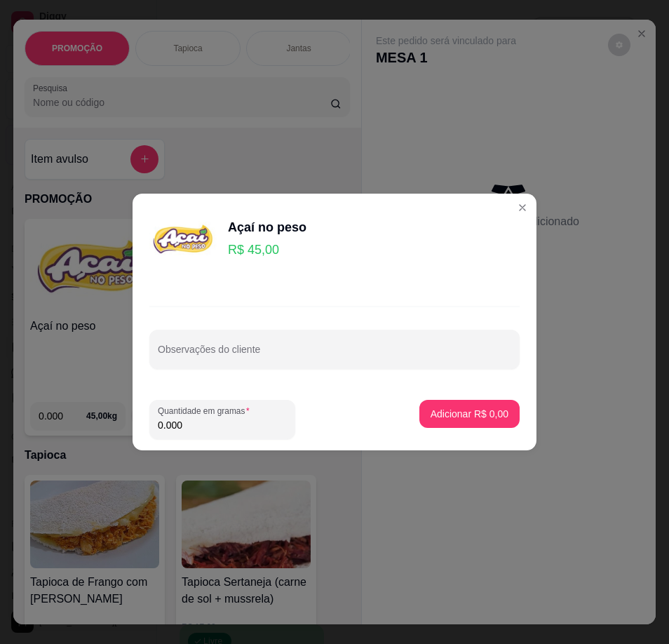 The image size is (669, 644). Describe the element at coordinates (222, 425) in the screenshot. I see `input: Quantidade em gramas` at that location.